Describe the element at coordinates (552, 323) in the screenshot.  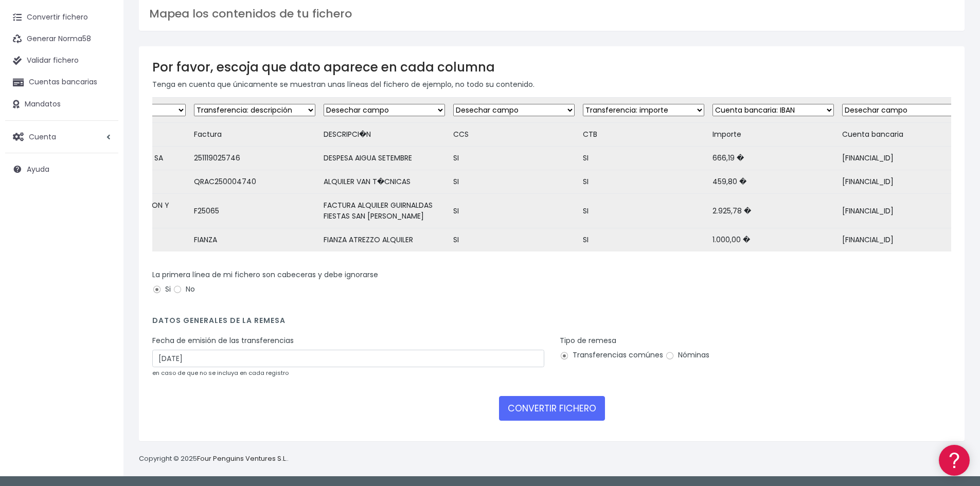
I see `h4: Datos generales de la remesa` at that location.